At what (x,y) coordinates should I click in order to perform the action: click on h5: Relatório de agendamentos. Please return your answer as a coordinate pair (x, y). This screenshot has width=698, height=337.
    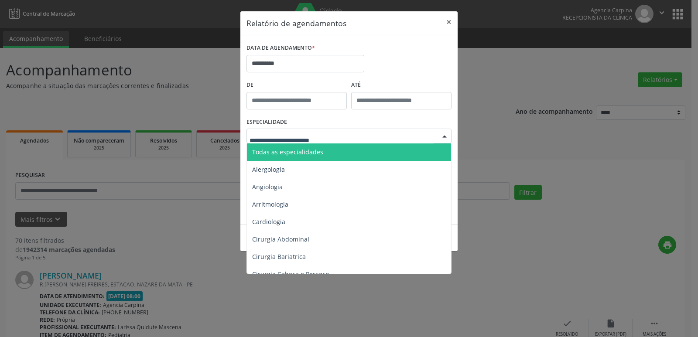
    Looking at the image, I should click on (296, 23).